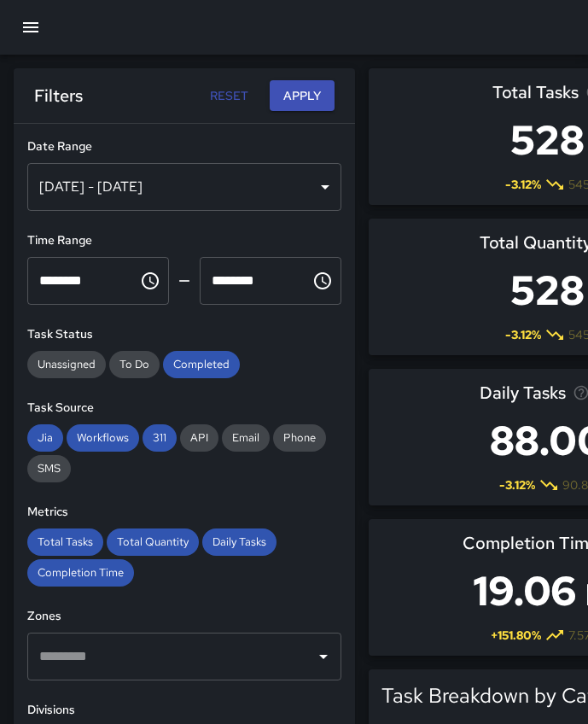 This screenshot has width=588, height=724. I want to click on span: Completion Time, so click(81, 572).